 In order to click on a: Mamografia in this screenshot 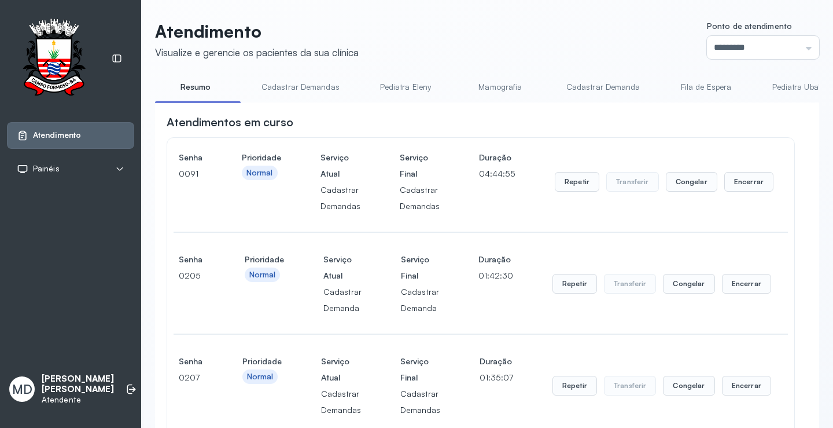, I will do `click(501, 87)`.